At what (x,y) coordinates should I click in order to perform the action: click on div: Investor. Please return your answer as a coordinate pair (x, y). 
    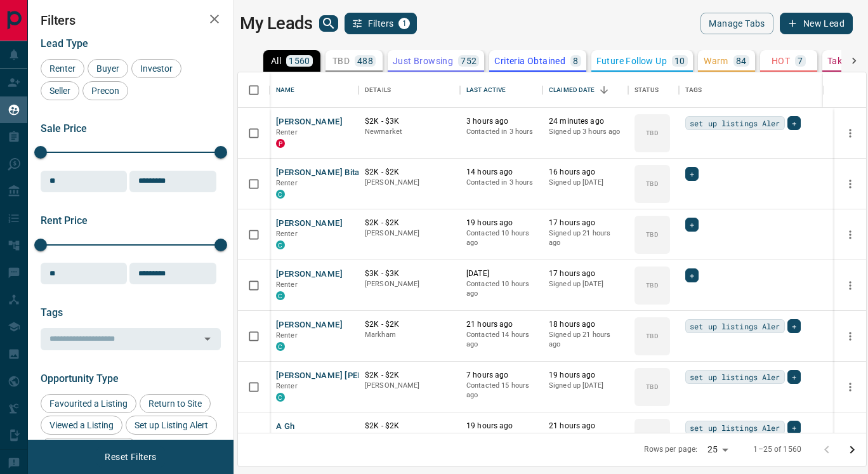
    Looking at the image, I should click on (156, 68).